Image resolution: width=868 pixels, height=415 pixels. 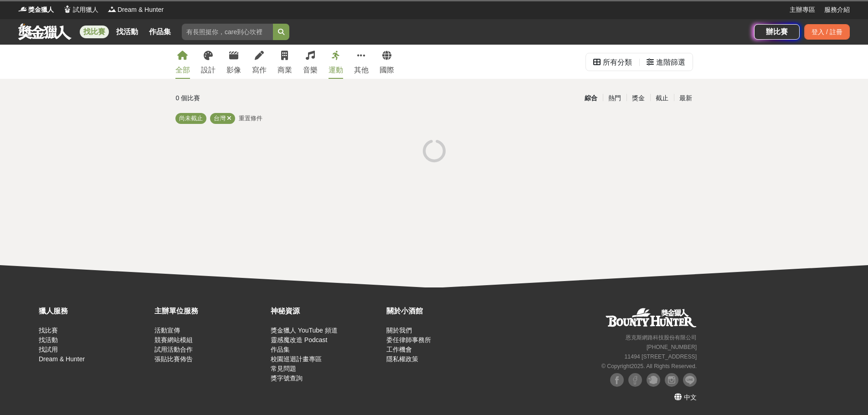 What do you see at coordinates (183, 61) in the screenshot?
I see `a: 全部` at bounding box center [183, 61].